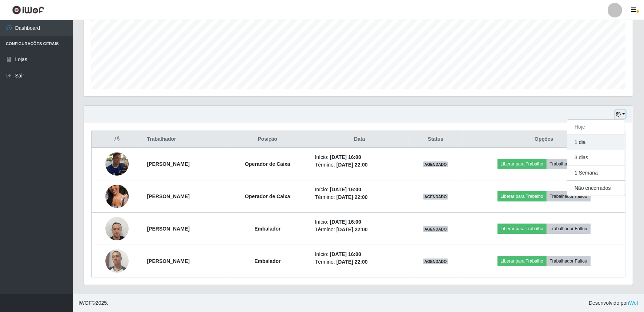  What do you see at coordinates (117, 197) in the screenshot?
I see `img: 1754606387509.jpeg` at bounding box center [117, 197].